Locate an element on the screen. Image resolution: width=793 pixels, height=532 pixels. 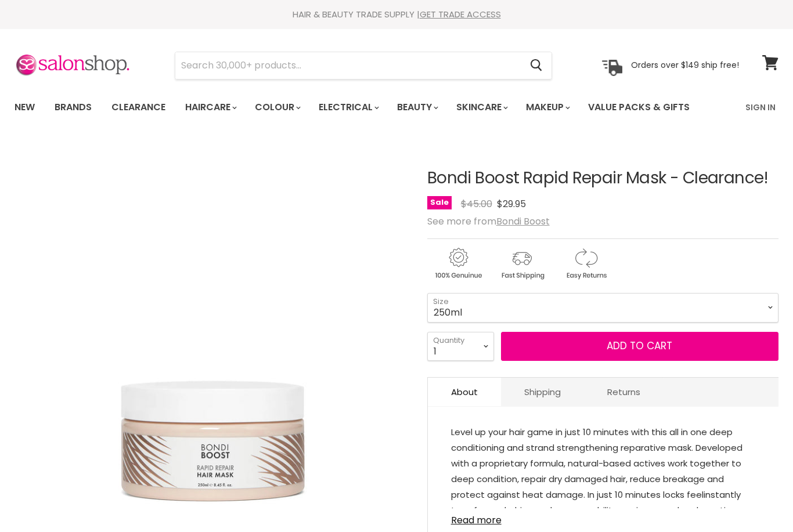
button: Search is located at coordinates (536, 65).